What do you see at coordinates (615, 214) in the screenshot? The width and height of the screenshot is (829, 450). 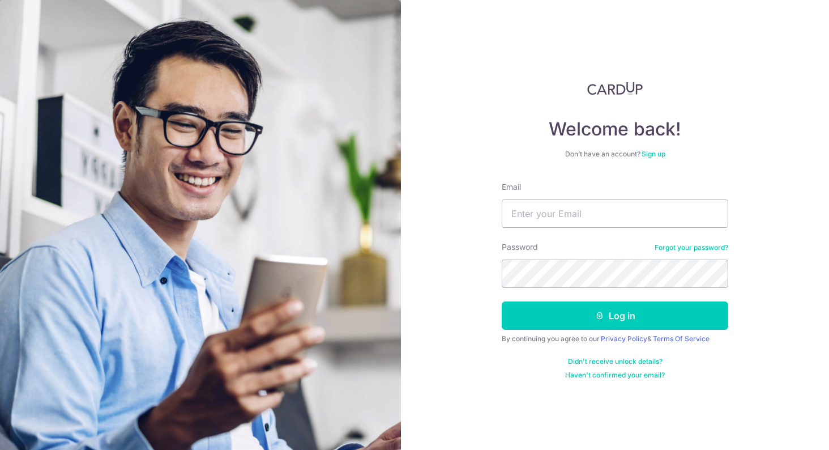 I see `input: Enter your Email` at bounding box center [615, 214].